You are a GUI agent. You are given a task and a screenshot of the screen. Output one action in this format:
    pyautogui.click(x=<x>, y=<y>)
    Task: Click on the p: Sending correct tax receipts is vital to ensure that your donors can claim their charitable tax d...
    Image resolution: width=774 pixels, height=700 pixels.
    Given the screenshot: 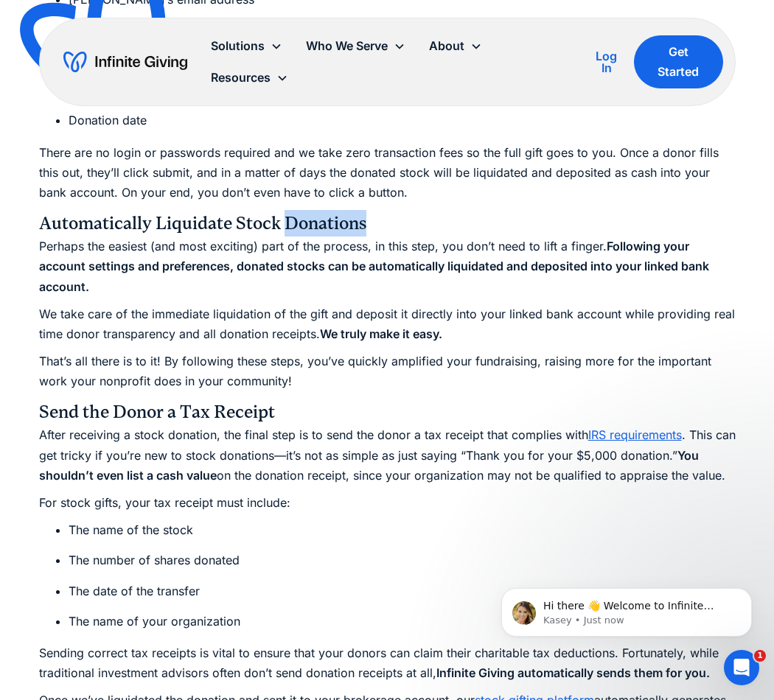 What is the action you would take?
    pyautogui.click(x=387, y=664)
    